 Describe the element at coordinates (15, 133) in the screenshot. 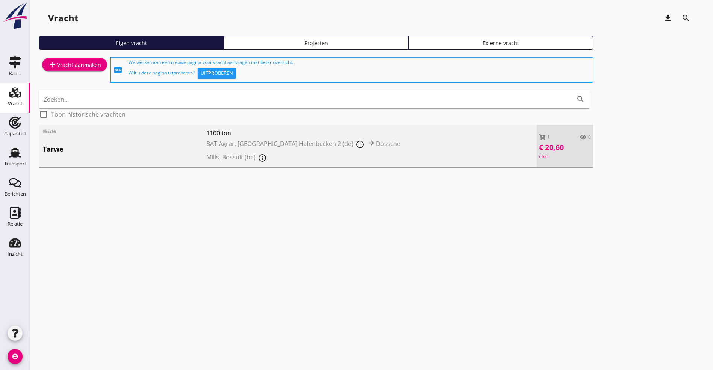

I see `div: Capaciteit` at that location.